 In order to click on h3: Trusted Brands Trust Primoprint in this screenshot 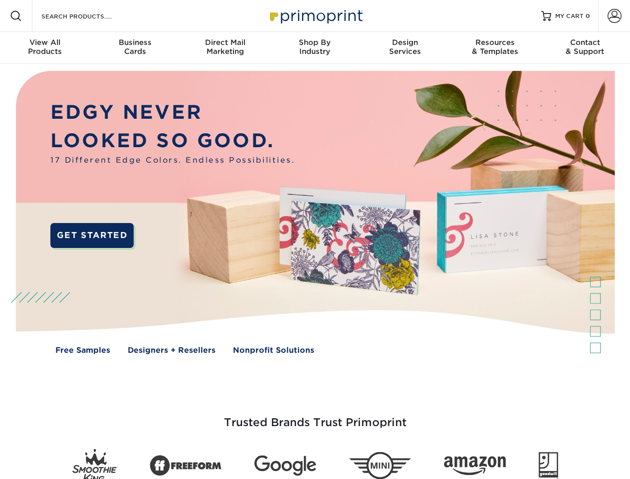, I will do `click(315, 417)`.